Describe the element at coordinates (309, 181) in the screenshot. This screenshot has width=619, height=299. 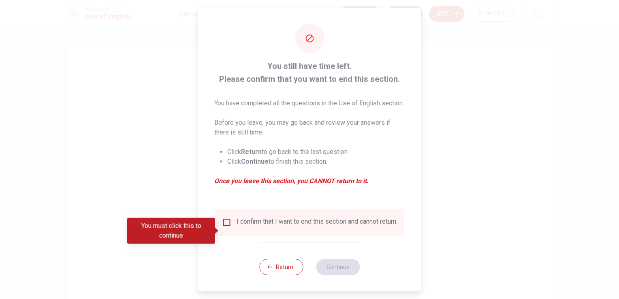
I see `em: Once you leave this section, you CANNOT return to it.` at that location.